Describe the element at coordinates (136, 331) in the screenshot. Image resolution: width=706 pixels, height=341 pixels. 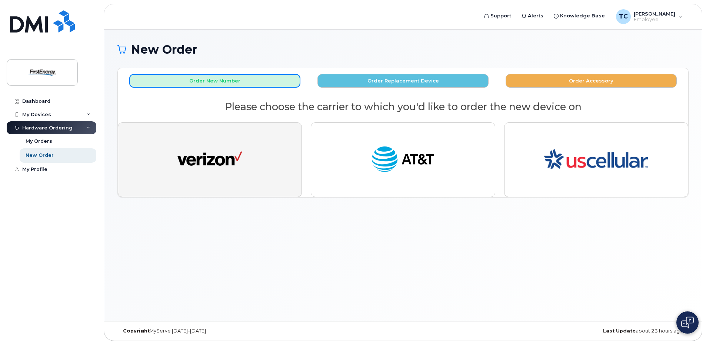
I see `strong: Copyright` at that location.